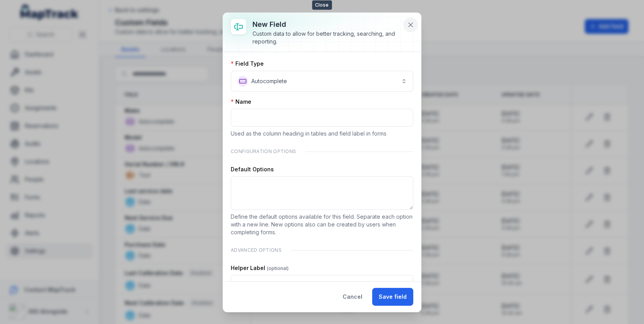 This screenshot has width=644, height=324. What do you see at coordinates (252, 169) in the screenshot?
I see `label: Default Options` at bounding box center [252, 169].